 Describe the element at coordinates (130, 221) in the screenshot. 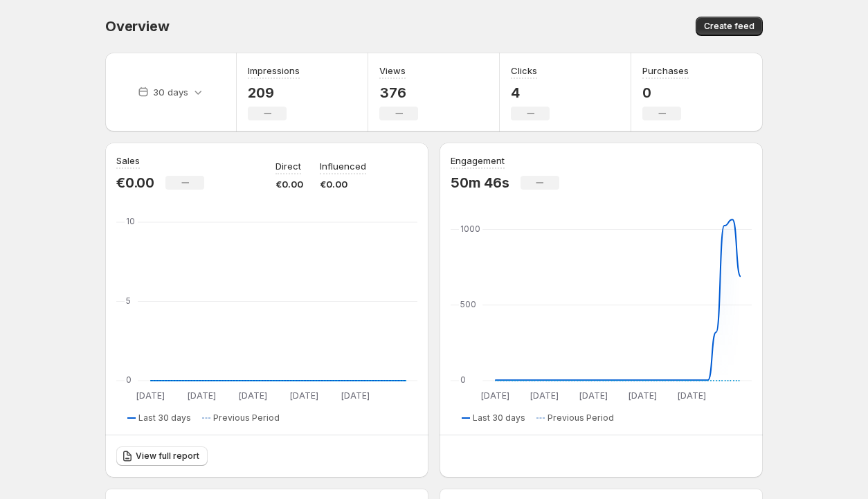

I see `text: 10` at that location.